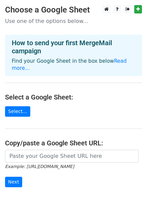 This screenshot has width=147, height=197. What do you see at coordinates (74, 47) in the screenshot?
I see `h4: How to send your first MergeMail campaign` at bounding box center [74, 47].